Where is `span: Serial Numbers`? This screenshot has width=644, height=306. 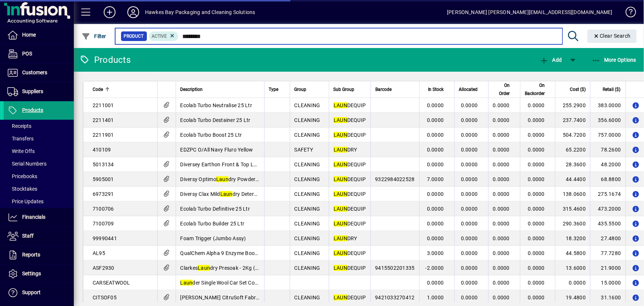
span: Serial Numbers is located at coordinates (27, 164).